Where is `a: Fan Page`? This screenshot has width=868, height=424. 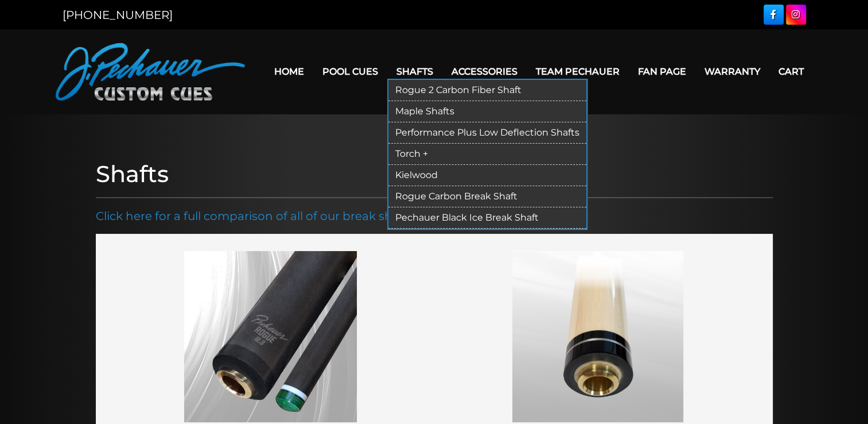 a: Fan Page is located at coordinates (662, 71).